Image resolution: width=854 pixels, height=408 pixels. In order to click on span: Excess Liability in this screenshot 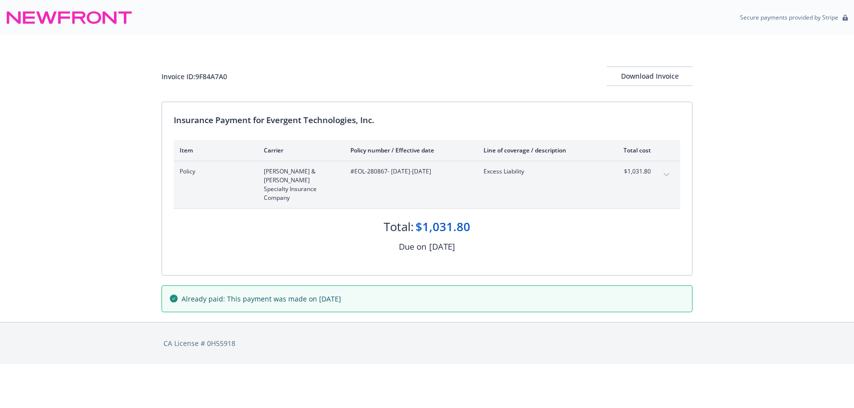, I will do `click(541, 172)`.